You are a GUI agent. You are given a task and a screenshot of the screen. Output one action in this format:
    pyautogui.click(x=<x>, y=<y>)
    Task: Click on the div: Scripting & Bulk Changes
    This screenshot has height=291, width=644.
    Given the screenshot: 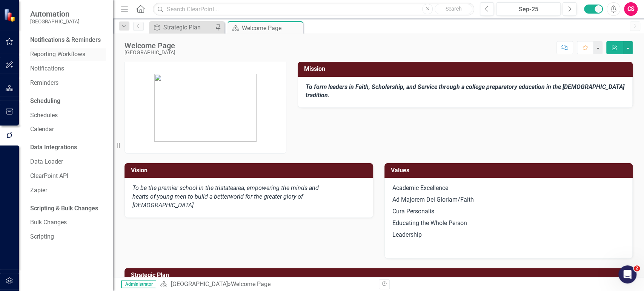 What is the action you would take?
    pyautogui.click(x=64, y=208)
    